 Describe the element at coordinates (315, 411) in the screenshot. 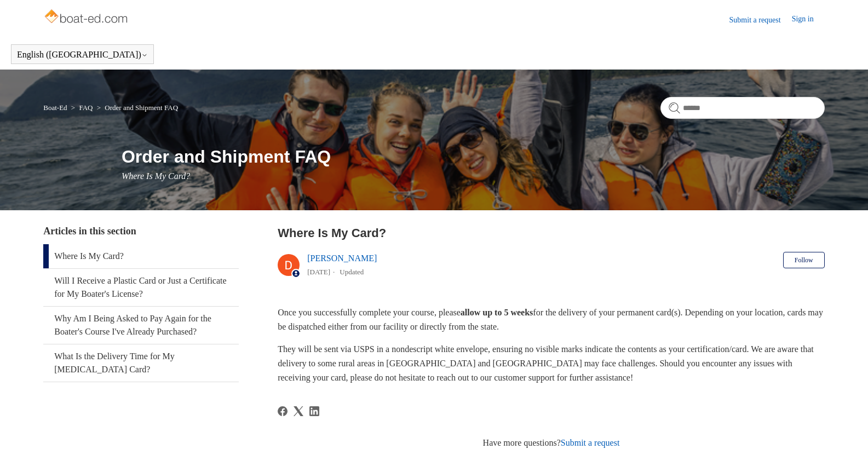

I see `svg: Share this page on LinkedIn` at that location.